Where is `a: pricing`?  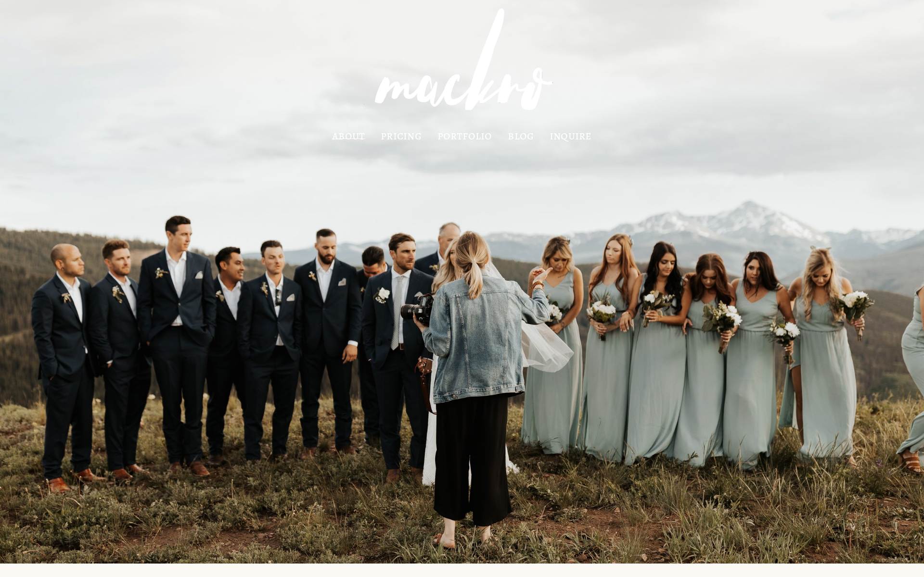
a: pricing is located at coordinates (401, 136).